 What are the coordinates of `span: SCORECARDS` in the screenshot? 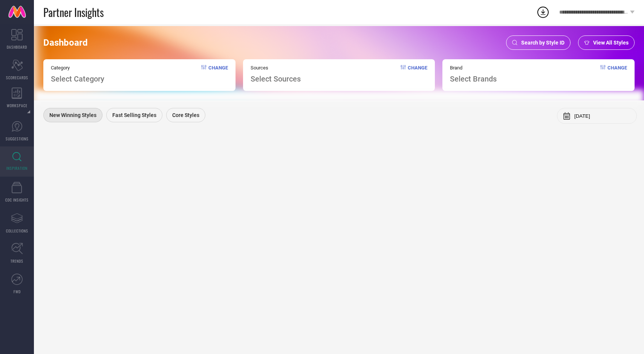 It's located at (17, 77).